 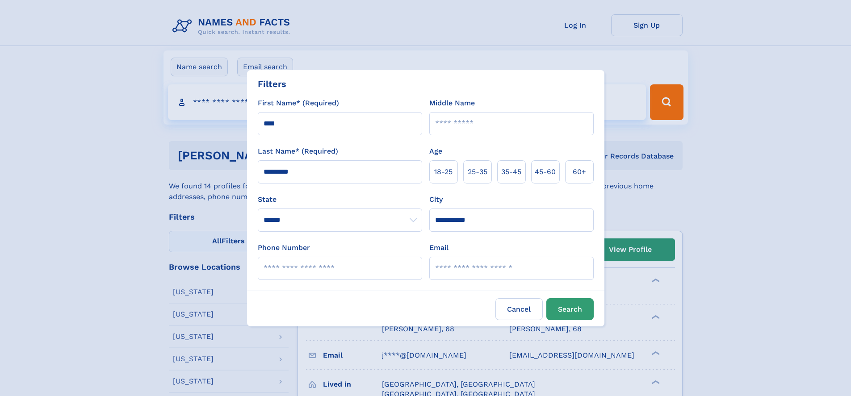 I want to click on button: Search, so click(x=570, y=309).